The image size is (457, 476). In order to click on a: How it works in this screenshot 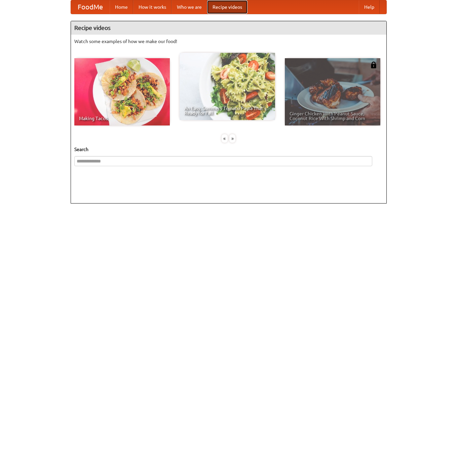, I will do `click(152, 7)`.